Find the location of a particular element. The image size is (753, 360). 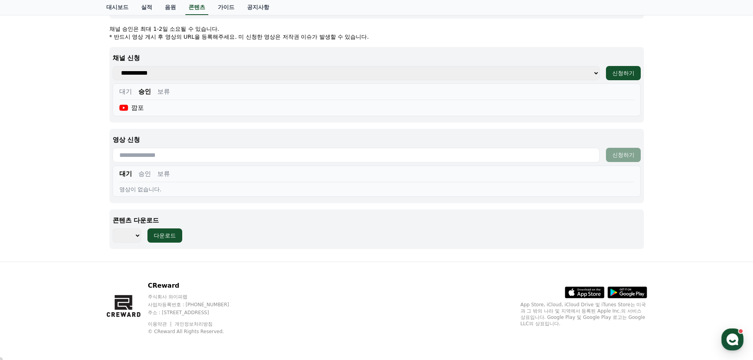

div: 영상이 없습니다. is located at coordinates (377, 189).